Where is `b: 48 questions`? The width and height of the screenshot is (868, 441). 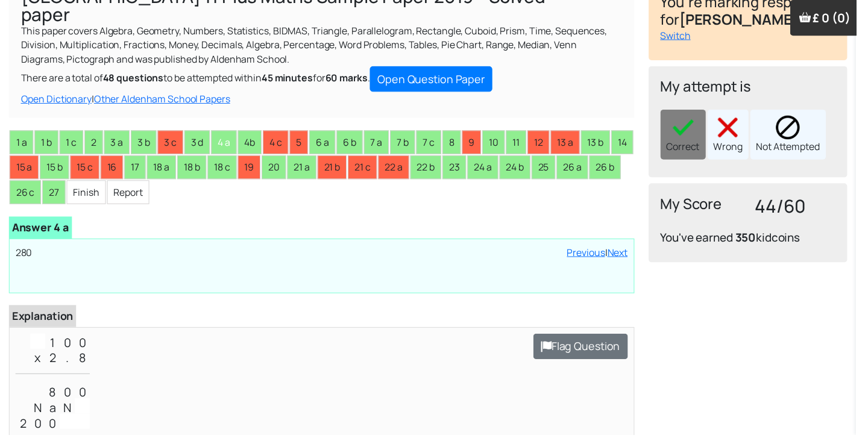
b: 48 questions is located at coordinates (135, 78).